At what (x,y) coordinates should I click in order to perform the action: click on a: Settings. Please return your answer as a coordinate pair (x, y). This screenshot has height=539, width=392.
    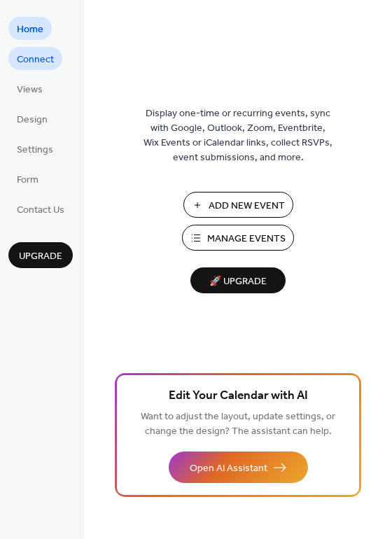
    Looking at the image, I should click on (35, 148).